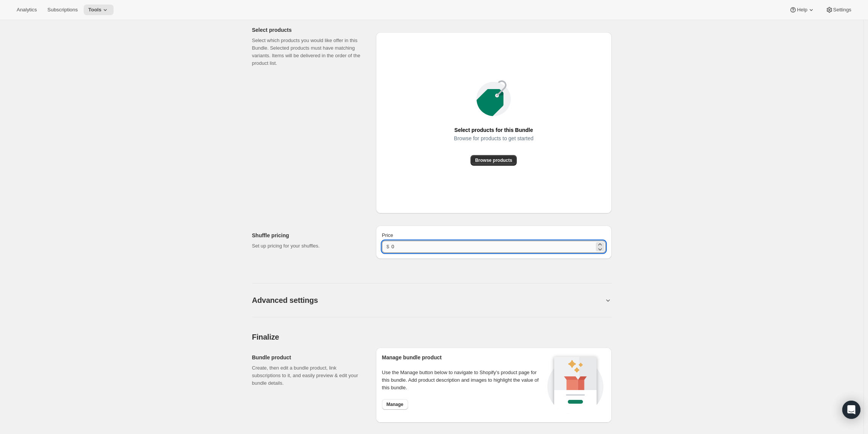  I want to click on p: Select which products you would like offer in this Bundle. Selected products must have matching v..., so click(308, 52).